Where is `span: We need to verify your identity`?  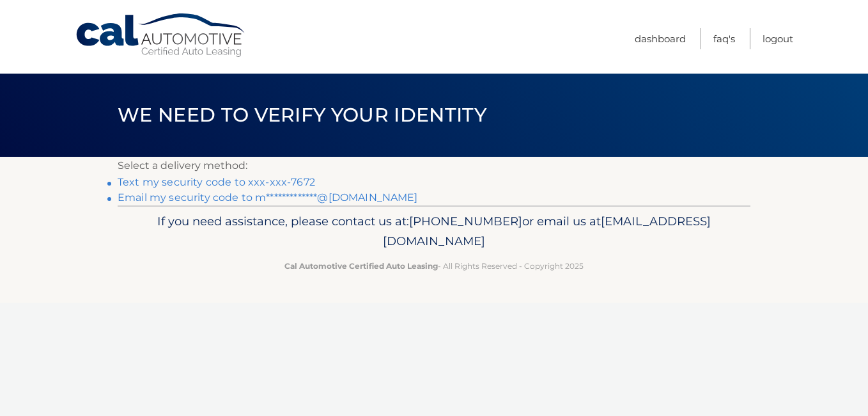
span: We need to verify your identity is located at coordinates (302, 115).